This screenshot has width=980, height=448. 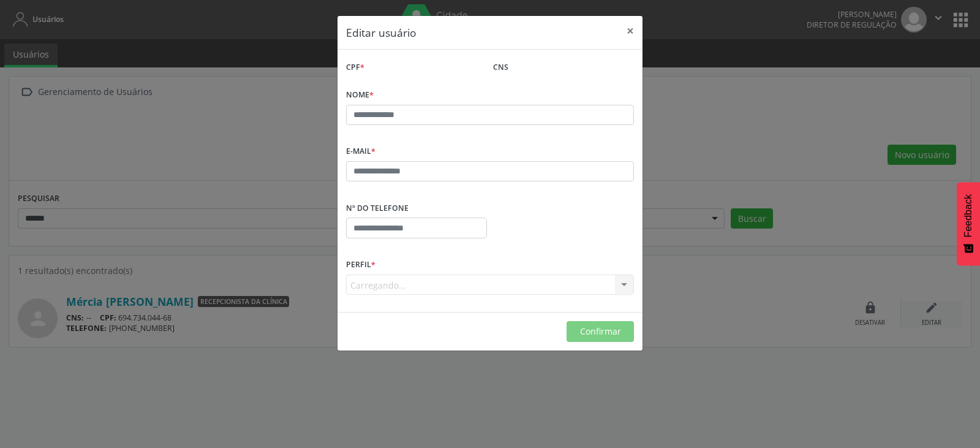 I want to click on span: Confirmar, so click(x=600, y=331).